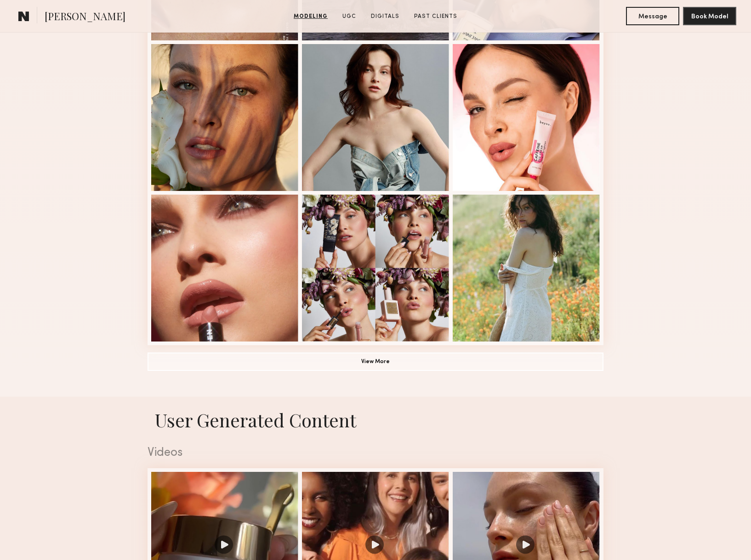 The height and width of the screenshot is (560, 751). Describe the element at coordinates (350, 16) in the screenshot. I see `a: UGC` at that location.